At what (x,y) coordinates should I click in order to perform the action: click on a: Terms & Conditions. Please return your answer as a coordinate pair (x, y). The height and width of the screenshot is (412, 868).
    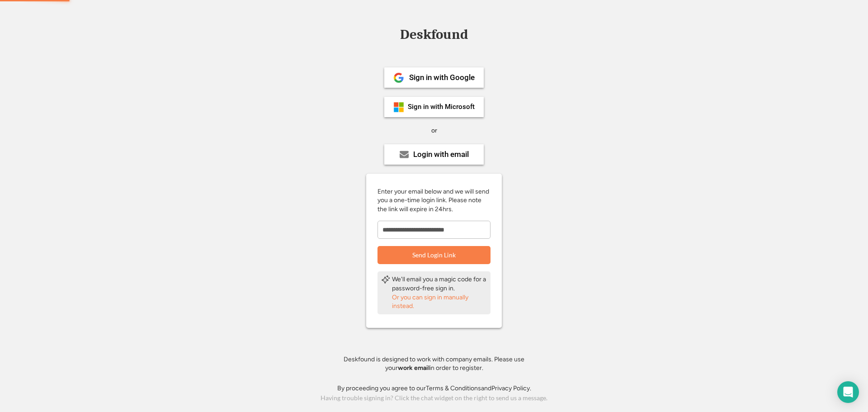
    Looking at the image, I should click on (453, 388).